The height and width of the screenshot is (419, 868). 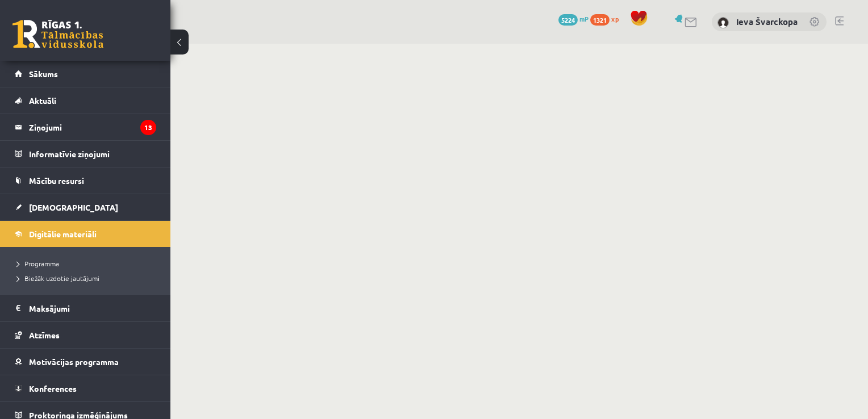 What do you see at coordinates (85, 127) in the screenshot?
I see `a: Ziņojumi13` at bounding box center [85, 127].